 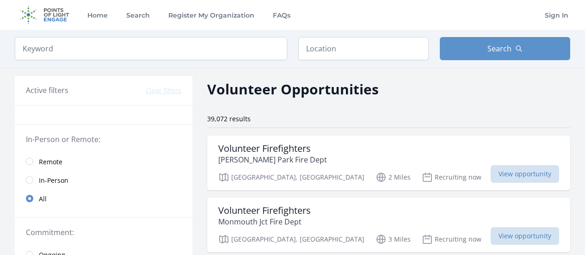 I want to click on p: Monmouth Jct Fire Dept, so click(x=265, y=222).